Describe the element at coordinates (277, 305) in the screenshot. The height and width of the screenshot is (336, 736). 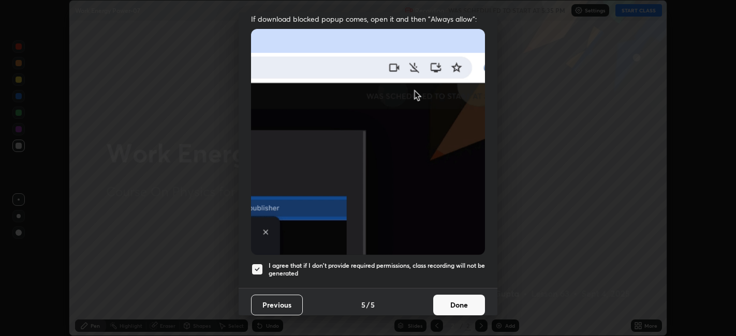
I see `button: Previous` at that location.